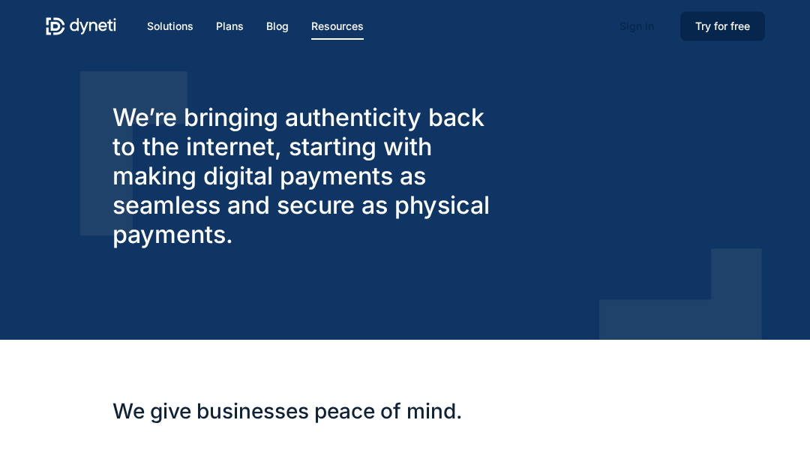 This screenshot has width=810, height=450. What do you see at coordinates (305, 176) in the screenshot?
I see `h3: We’re bringing authenticity back to the internet, starting with making digital payments as seamle...` at bounding box center [305, 176].